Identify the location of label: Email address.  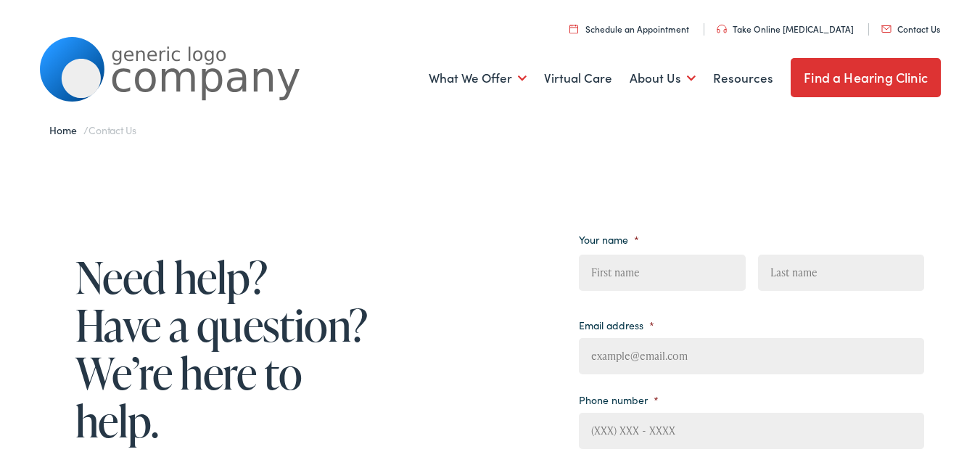
(616, 325).